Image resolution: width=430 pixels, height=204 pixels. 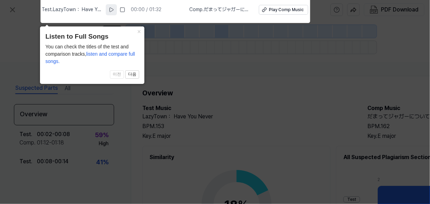 I want to click on span: listen and compare full songs., so click(x=90, y=57).